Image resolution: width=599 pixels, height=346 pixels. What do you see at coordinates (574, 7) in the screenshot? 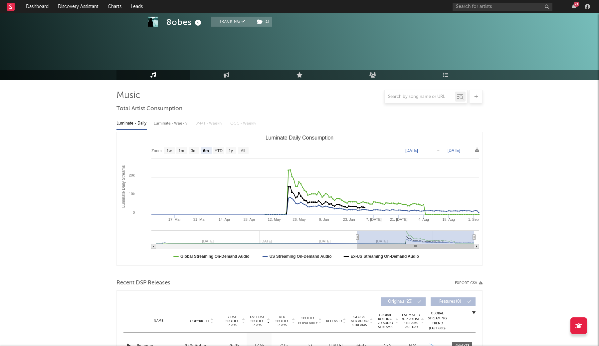
I see `button: 21` at bounding box center [574, 7].